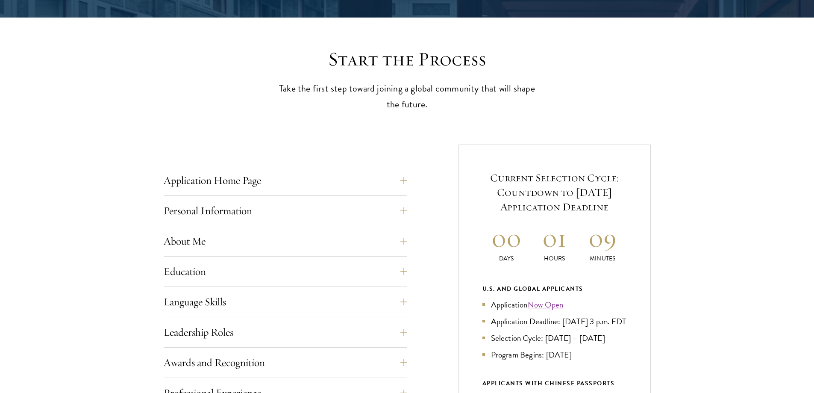 The width and height of the screenshot is (814, 393). I want to click on button: Leadership Roles, so click(285, 332).